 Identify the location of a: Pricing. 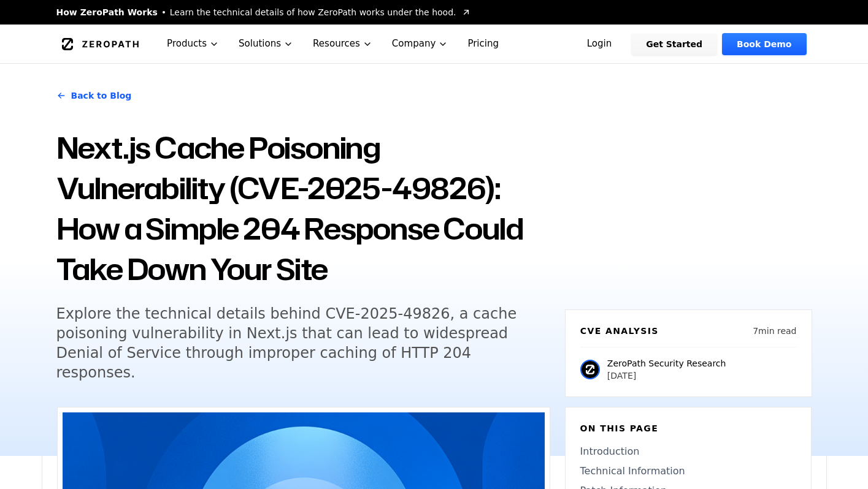
(483, 43).